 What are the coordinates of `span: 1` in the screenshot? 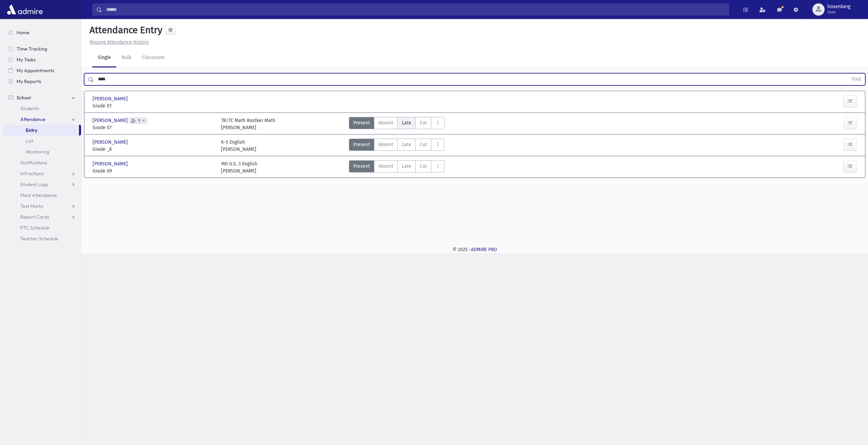 It's located at (139, 121).